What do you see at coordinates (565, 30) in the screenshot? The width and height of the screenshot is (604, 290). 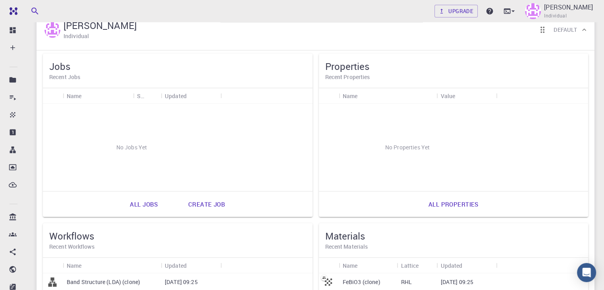 I see `h6: Default` at bounding box center [565, 30].